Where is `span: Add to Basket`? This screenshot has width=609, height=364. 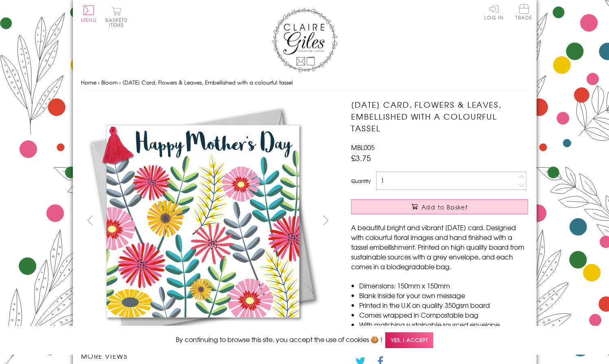
span: Add to Basket is located at coordinates (445, 207).